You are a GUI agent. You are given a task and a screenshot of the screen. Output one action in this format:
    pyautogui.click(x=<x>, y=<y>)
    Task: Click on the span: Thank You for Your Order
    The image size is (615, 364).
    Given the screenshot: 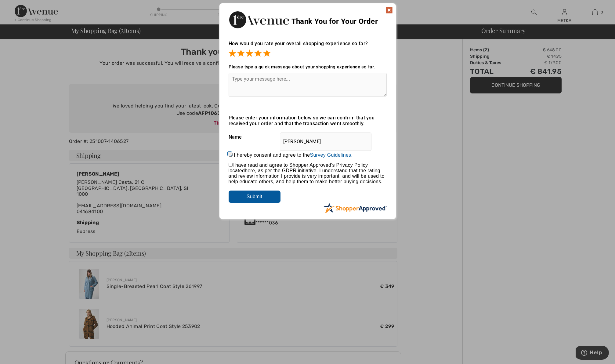 What is the action you would take?
    pyautogui.click(x=334, y=21)
    